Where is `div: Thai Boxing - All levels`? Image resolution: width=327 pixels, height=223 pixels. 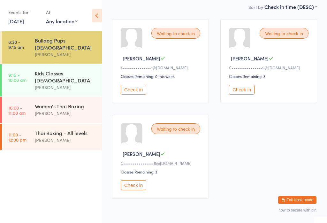
div: Thai Boxing - All levels is located at coordinates (65, 133).